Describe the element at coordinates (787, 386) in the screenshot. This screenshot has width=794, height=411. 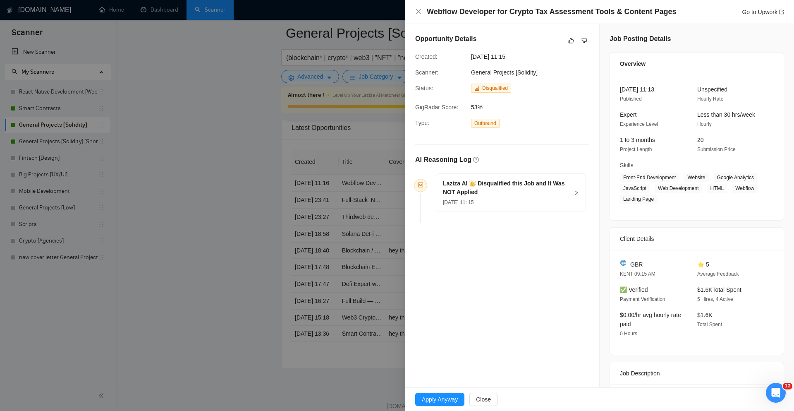
I see `span: 12` at that location.